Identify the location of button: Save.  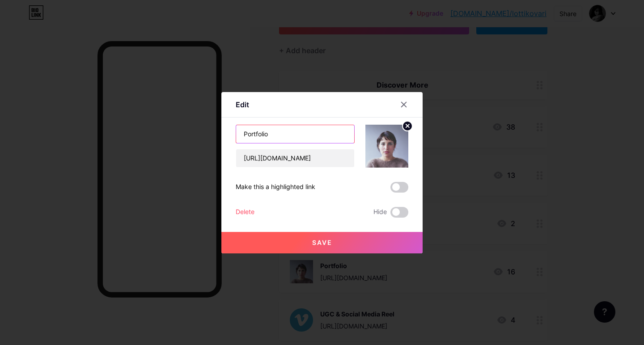
(322, 243).